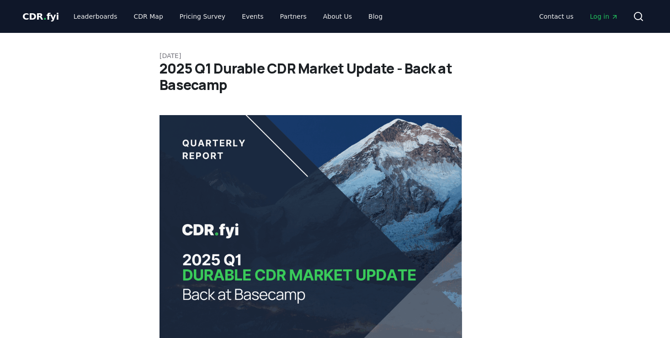  What do you see at coordinates (604, 16) in the screenshot?
I see `a: Log in` at bounding box center [604, 16].